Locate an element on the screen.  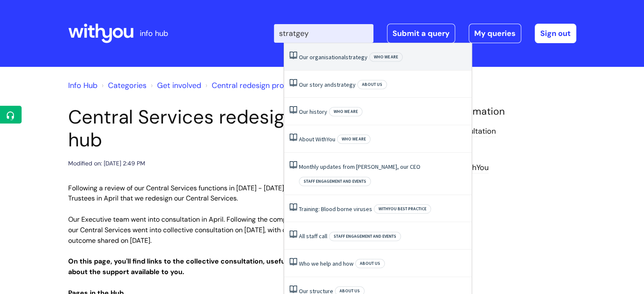
li: Get involved is located at coordinates (175, 85).